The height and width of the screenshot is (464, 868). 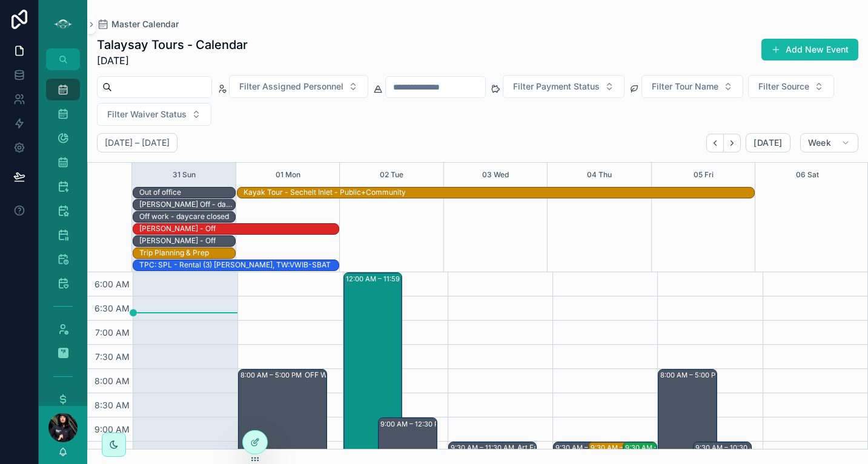 What do you see at coordinates (784, 87) in the screenshot?
I see `span: Filter Source` at bounding box center [784, 87].